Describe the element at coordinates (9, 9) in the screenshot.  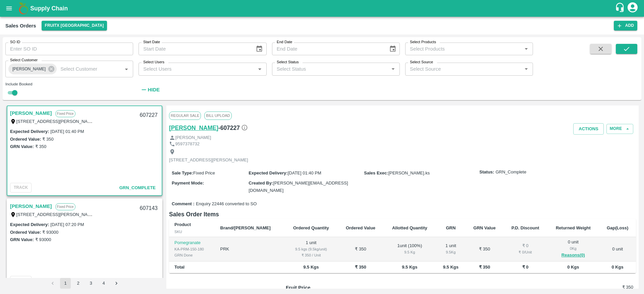
I see `button: open drawer` at that location.